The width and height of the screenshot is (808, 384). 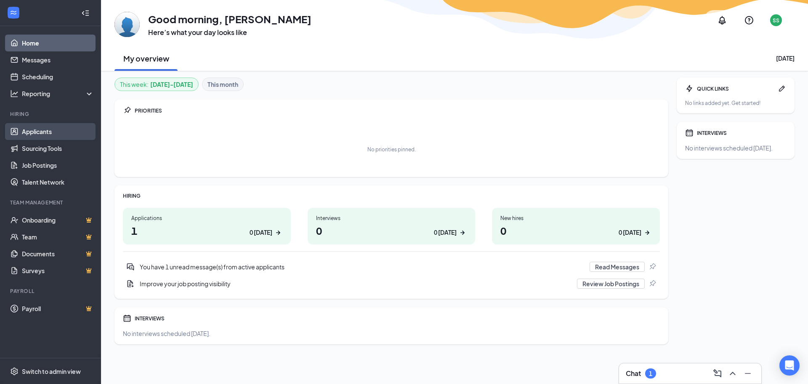 What do you see at coordinates (748, 373) in the screenshot?
I see `button: Minimize` at bounding box center [748, 373].